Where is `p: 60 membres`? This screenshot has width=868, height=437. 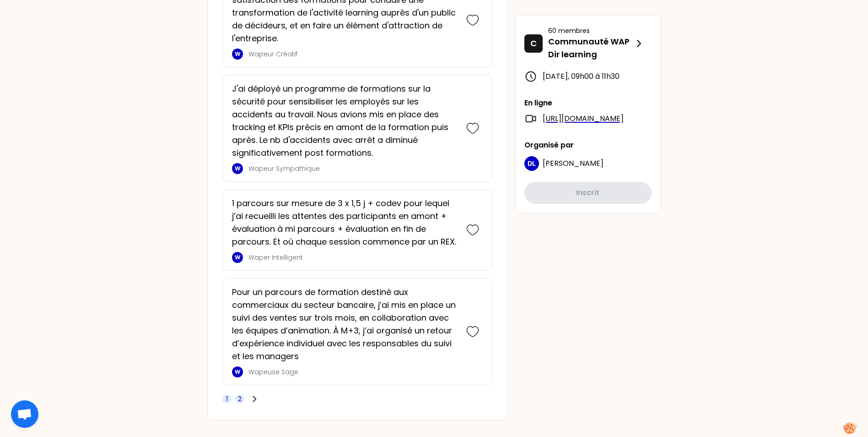 p: 60 membres is located at coordinates (591, 31).